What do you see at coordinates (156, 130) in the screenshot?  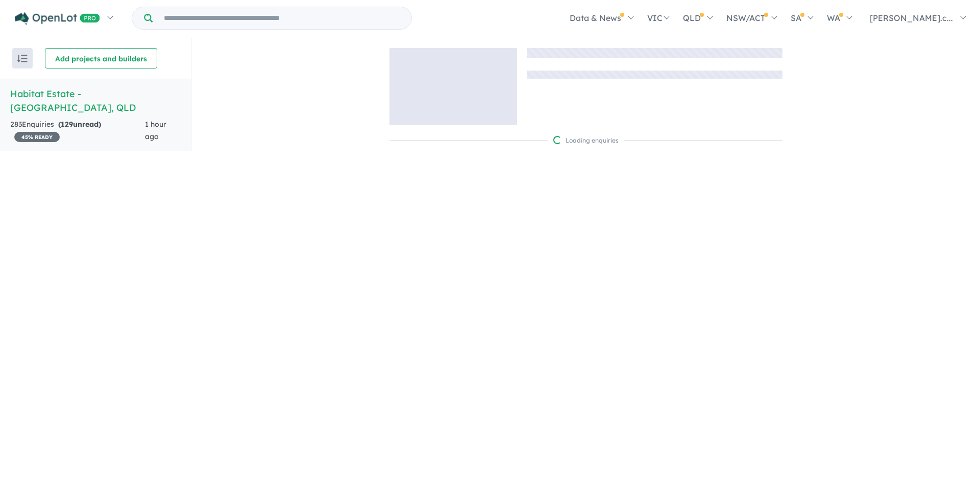 I see `span: 1 hour ago` at bounding box center [156, 130].